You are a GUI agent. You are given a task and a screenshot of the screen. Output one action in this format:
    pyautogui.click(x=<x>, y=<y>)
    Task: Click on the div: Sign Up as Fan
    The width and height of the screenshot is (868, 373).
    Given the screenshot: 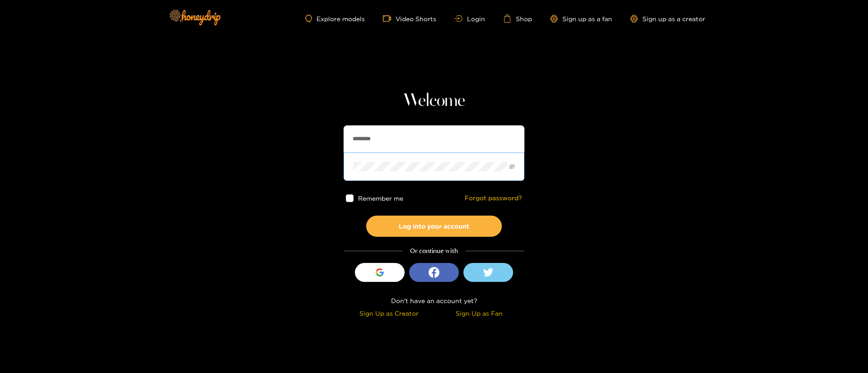 What is the action you would take?
    pyautogui.click(x=479, y=313)
    